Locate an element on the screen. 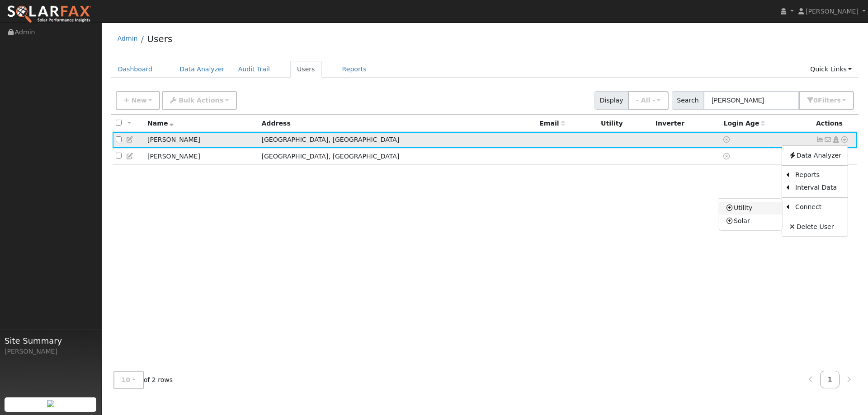  a: Interval Data is located at coordinates (818, 188).